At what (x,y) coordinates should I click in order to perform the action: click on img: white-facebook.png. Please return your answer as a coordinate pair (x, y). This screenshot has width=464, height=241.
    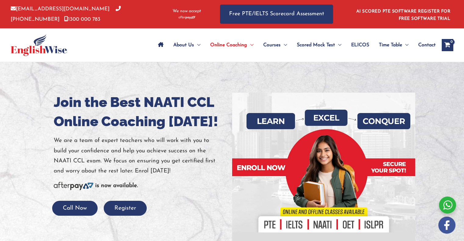
    Looking at the image, I should click on (447, 225).